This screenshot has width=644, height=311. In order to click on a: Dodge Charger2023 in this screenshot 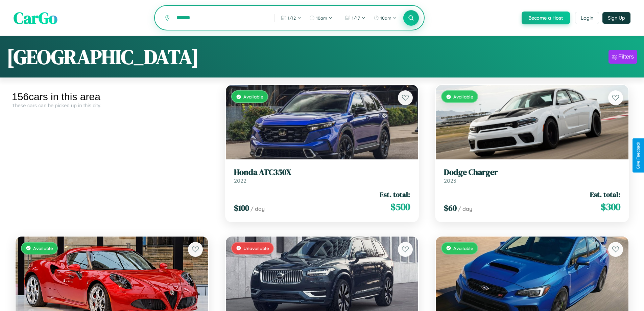, I will do `click(532, 176)`.